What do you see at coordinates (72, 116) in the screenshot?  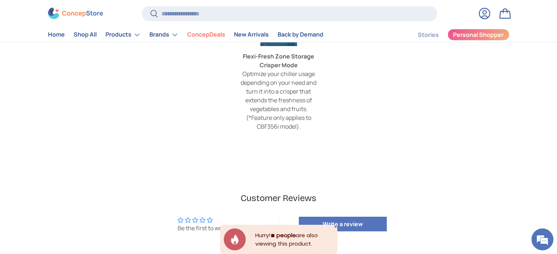 I see `span: We're online!` at bounding box center [72, 116].